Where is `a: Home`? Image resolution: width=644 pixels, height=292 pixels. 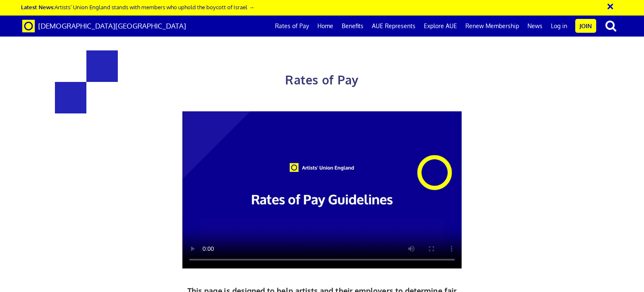
a: Home is located at coordinates (325, 26).